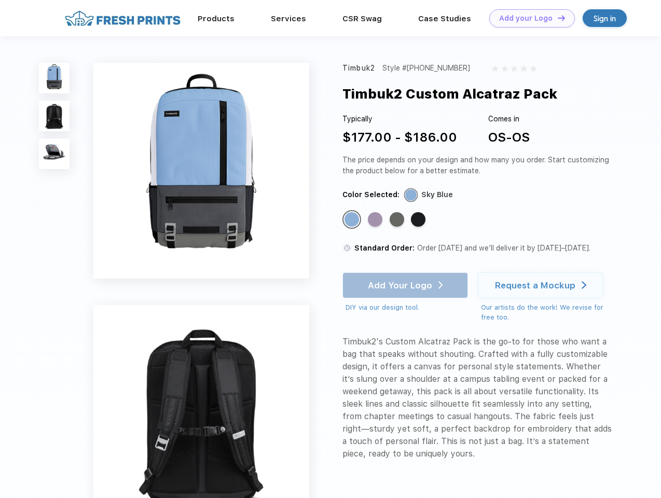 This screenshot has height=498, width=661. What do you see at coordinates (407, 308) in the screenshot?
I see `div: DIY via our design tool.` at bounding box center [407, 308].